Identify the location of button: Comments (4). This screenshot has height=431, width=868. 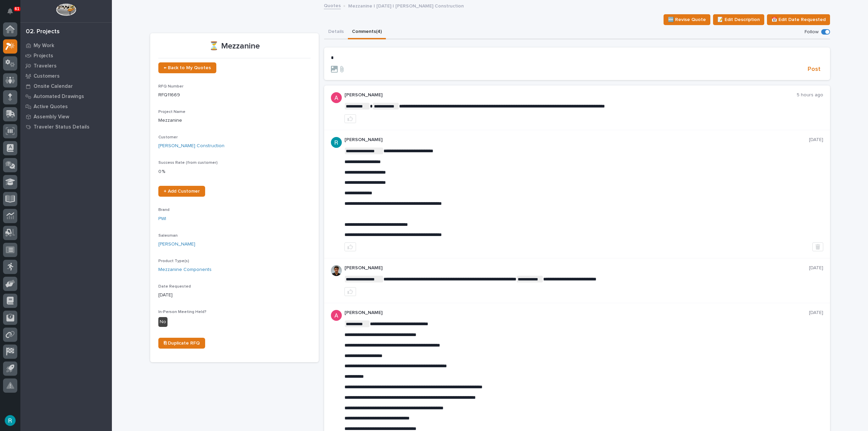
(367, 32).